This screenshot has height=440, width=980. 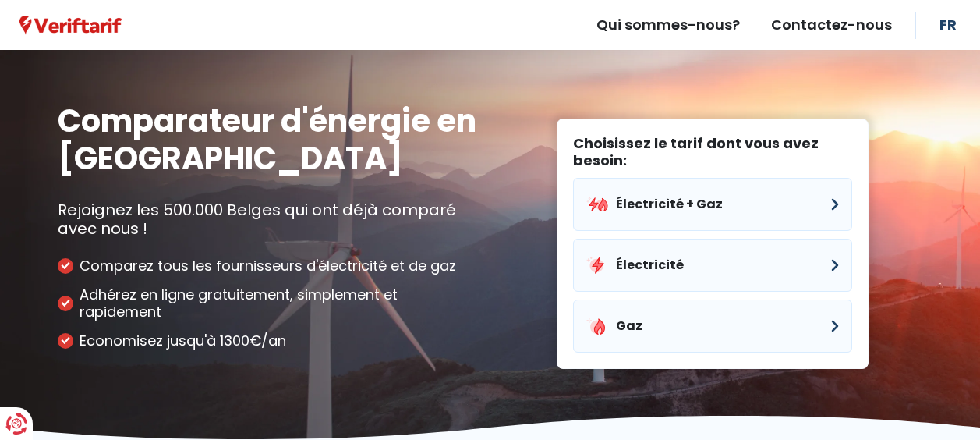 What do you see at coordinates (70, 25) in the screenshot?
I see `img: Veriftarif logo` at bounding box center [70, 25].